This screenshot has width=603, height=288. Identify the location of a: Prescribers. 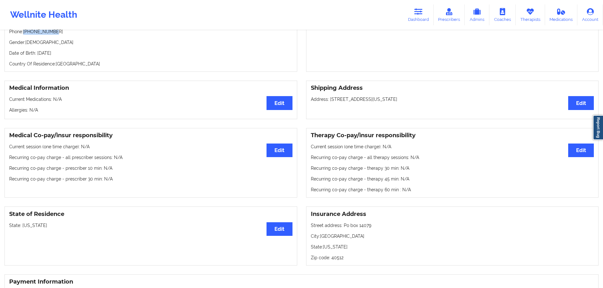
(449, 15).